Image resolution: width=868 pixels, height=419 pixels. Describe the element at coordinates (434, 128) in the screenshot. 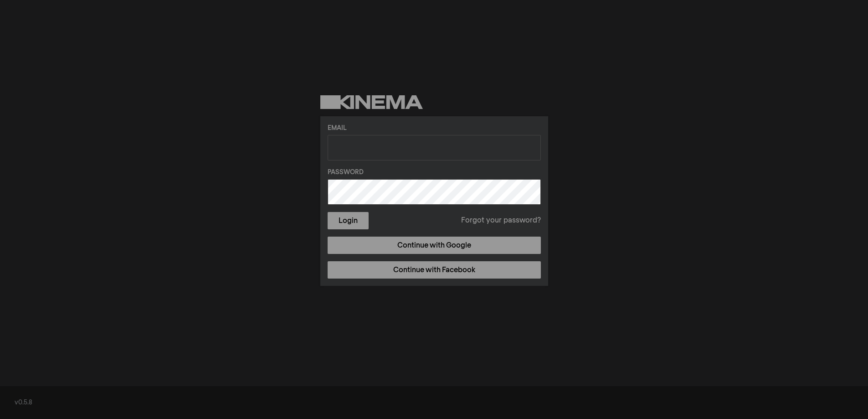

I see `label: Email` at that location.